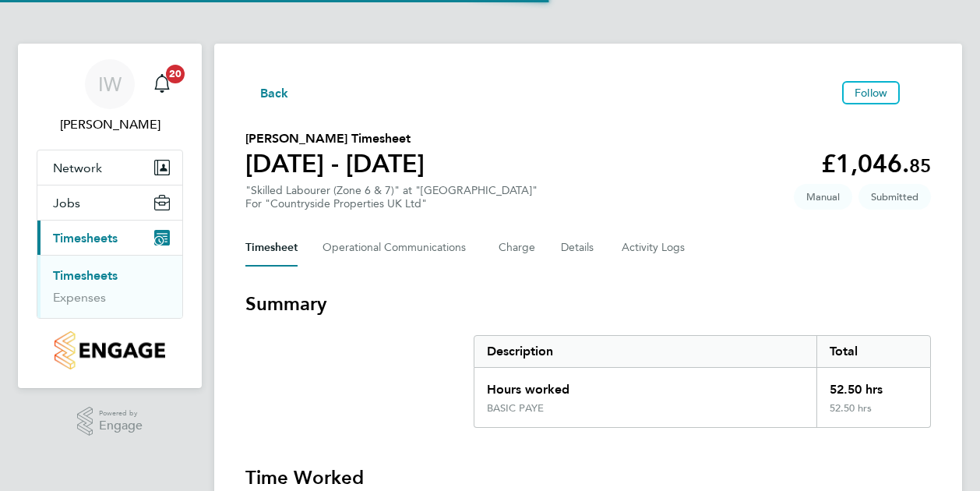 The height and width of the screenshot is (491, 980). Describe the element at coordinates (919, 93) in the screenshot. I see `button: Timesheets Menu` at that location.